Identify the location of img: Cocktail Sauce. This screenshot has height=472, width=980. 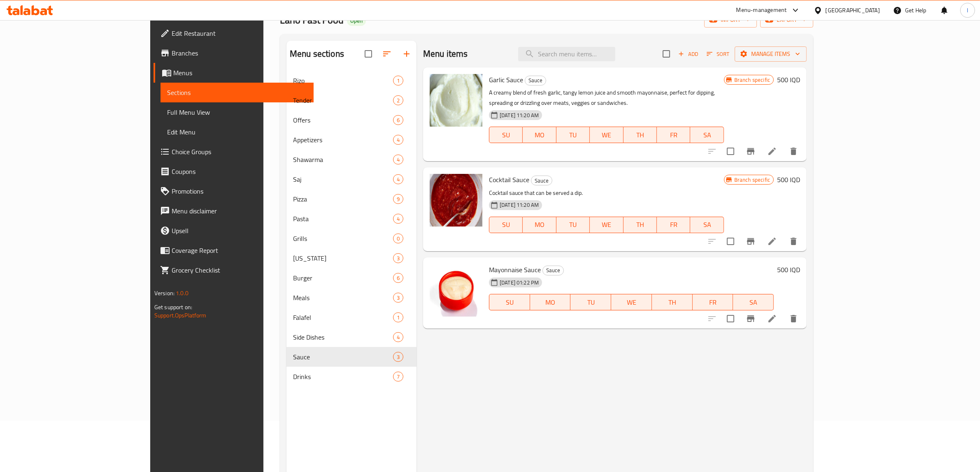
(456, 201).